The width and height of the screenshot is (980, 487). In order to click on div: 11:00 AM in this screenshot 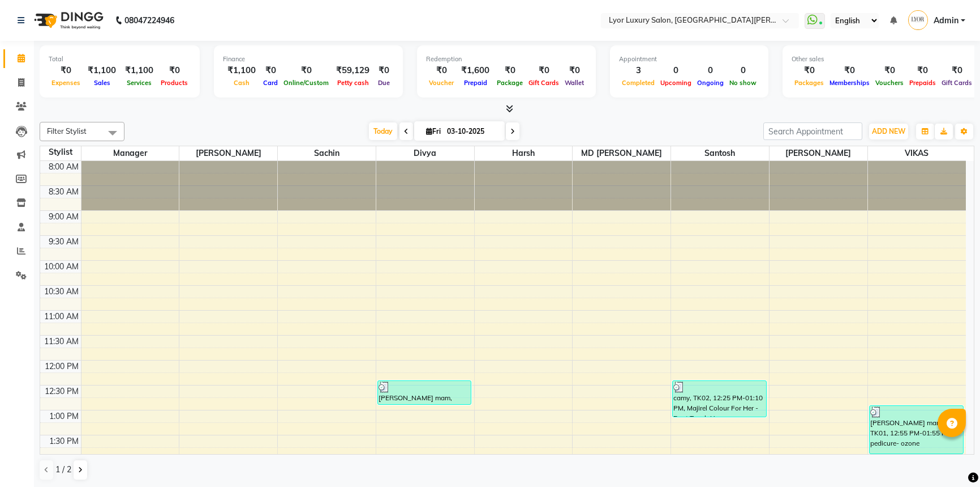, I will do `click(61, 316)`.